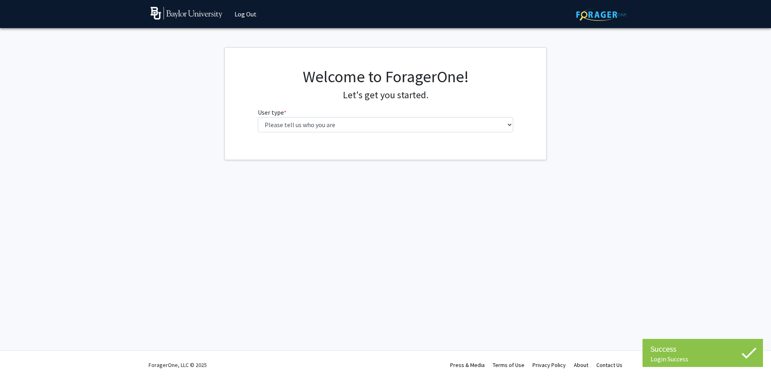 The image size is (771, 379). Describe the element at coordinates (601, 14) in the screenshot. I see `img: ForagerOne Logo` at that location.